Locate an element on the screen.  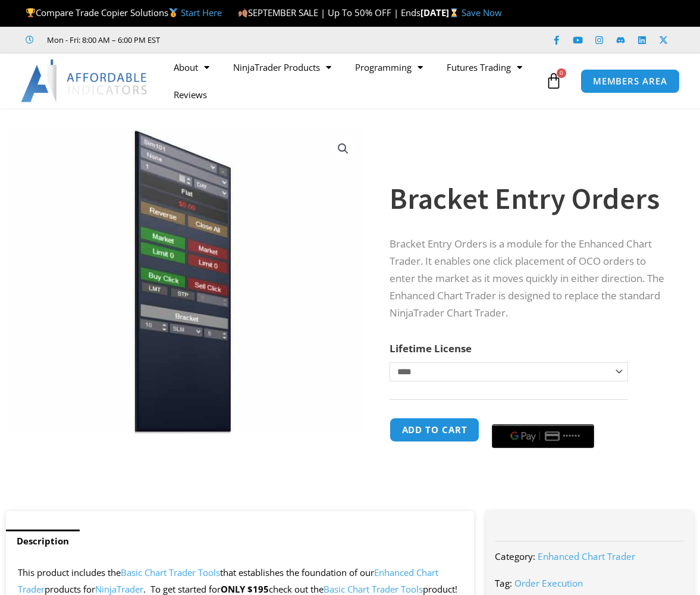
button: Buy with GPay is located at coordinates (543, 437).